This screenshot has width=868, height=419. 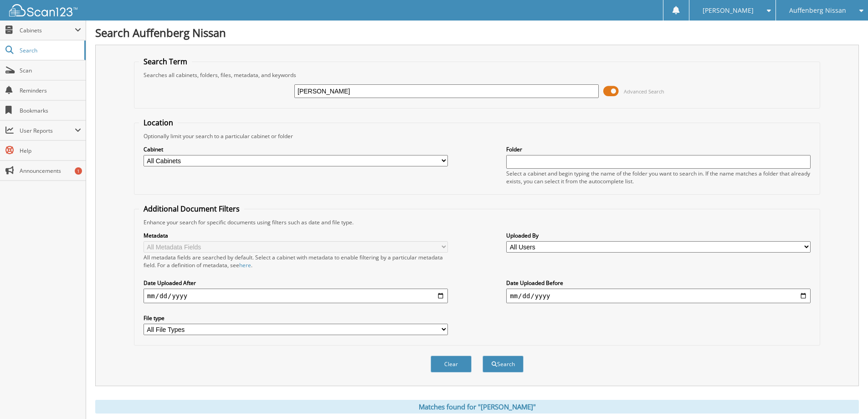 What do you see at coordinates (47, 30) in the screenshot?
I see `span: Cabinets` at bounding box center [47, 30].